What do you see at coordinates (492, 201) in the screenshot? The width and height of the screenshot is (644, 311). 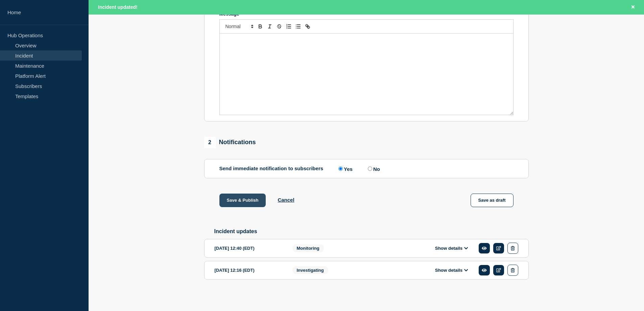 I see `button: Save as draft` at bounding box center [492, 201].